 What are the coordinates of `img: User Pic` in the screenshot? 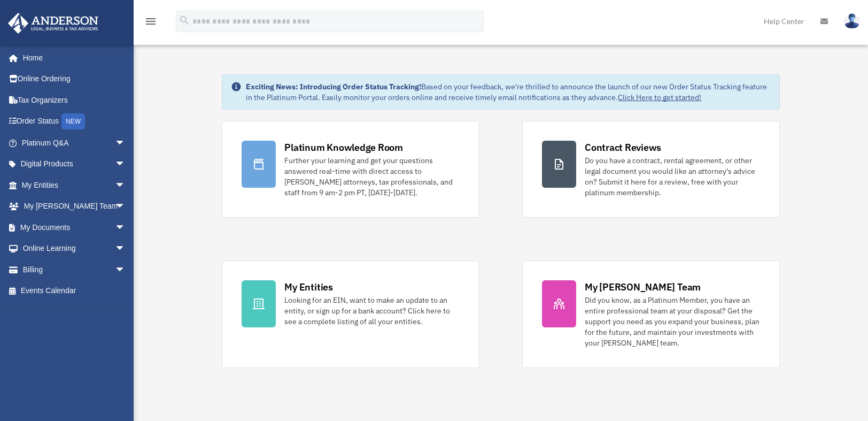 It's located at (853, 21).